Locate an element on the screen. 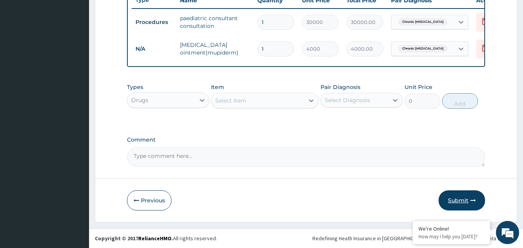 The width and height of the screenshot is (523, 248). div: Chat with us now is located at coordinates (85, 48).